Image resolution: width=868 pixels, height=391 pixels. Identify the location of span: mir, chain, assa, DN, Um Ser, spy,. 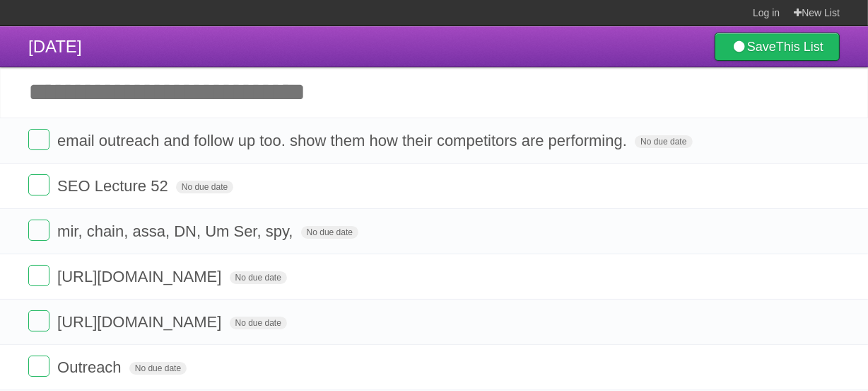
(177, 230).